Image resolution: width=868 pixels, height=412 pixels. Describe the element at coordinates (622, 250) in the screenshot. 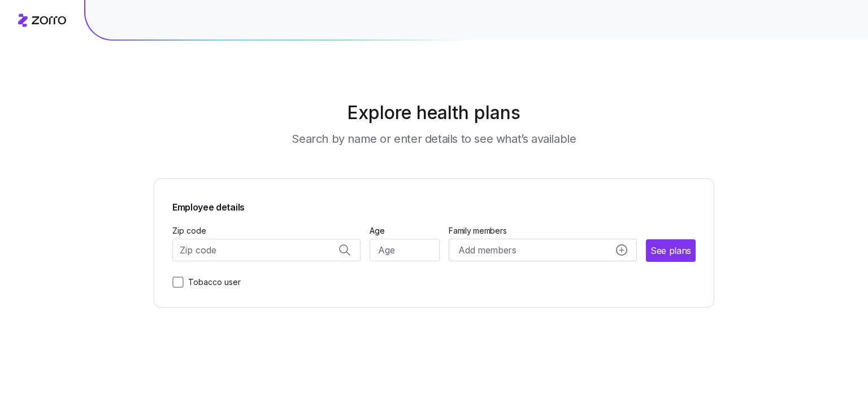

I see `svg: add icon` at that location.